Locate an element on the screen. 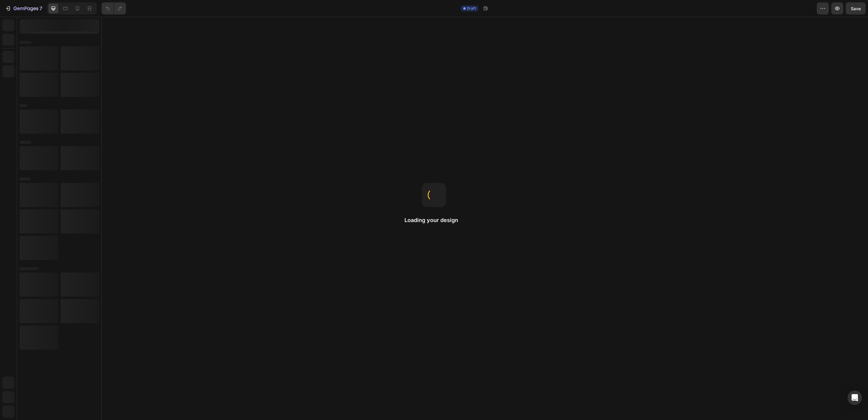  div: Undo/Redo is located at coordinates (114, 9).